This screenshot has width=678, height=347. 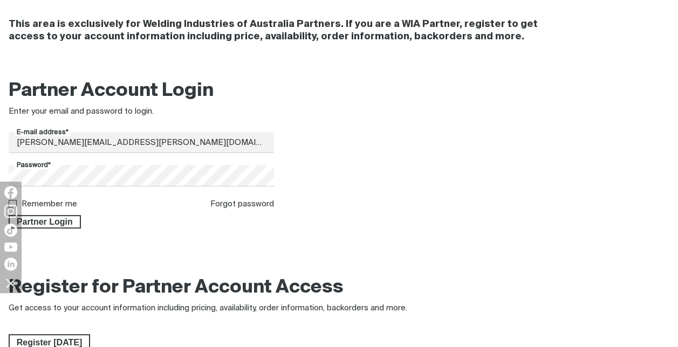 What do you see at coordinates (45, 222) in the screenshot?
I see `button: Partner Login` at bounding box center [45, 222].